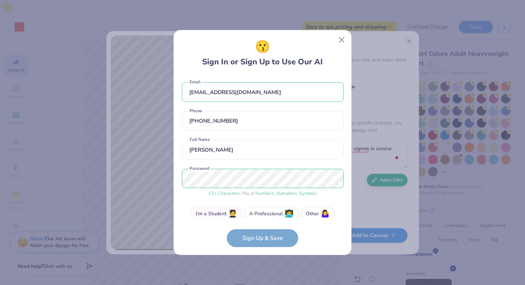 The image size is (525, 285). What do you see at coordinates (308, 193) in the screenshot?
I see `span: Symbols` at bounding box center [308, 193].